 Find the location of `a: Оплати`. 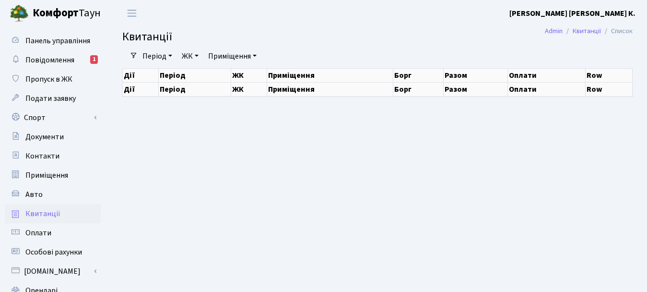

a: Оплати is located at coordinates (53, 233).